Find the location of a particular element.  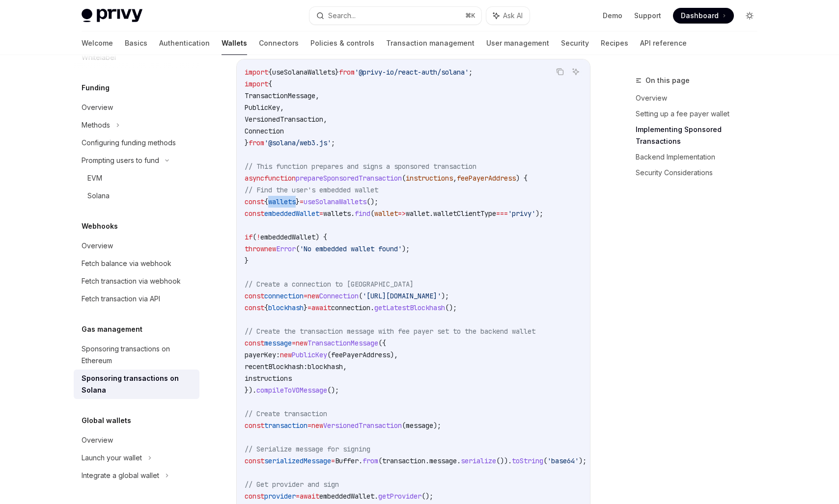

a: Dashboard is located at coordinates (704, 16).